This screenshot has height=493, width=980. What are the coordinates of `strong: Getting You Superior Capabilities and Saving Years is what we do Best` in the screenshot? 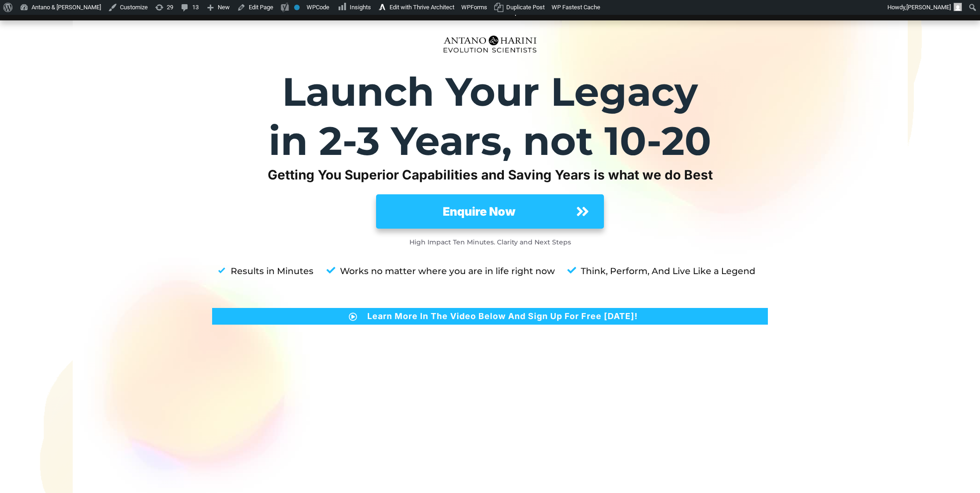 It's located at (490, 174).